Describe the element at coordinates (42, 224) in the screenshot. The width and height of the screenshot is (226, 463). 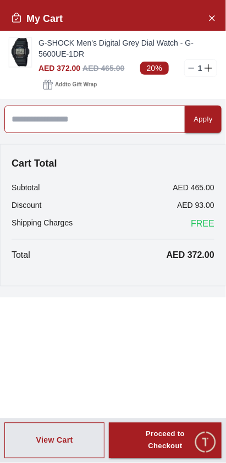
I see `p: Shipping Charges` at that location.